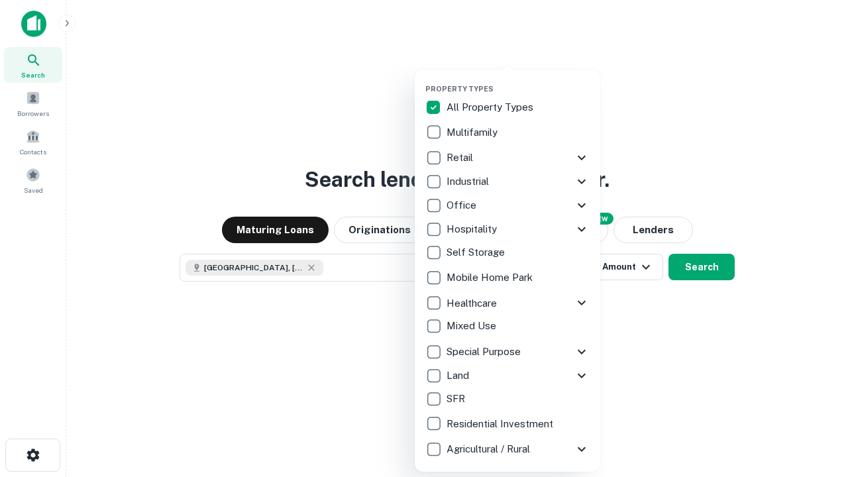 Image resolution: width=848 pixels, height=477 pixels. Describe the element at coordinates (490, 449) in the screenshot. I see `p: Agricultural / Rural` at that location.